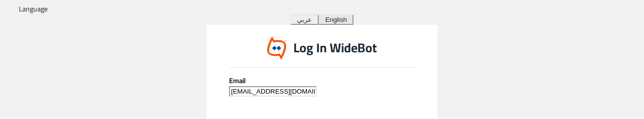 Image resolution: width=644 pixels, height=119 pixels. Describe the element at coordinates (322, 80) in the screenshot. I see `label: Email` at that location.